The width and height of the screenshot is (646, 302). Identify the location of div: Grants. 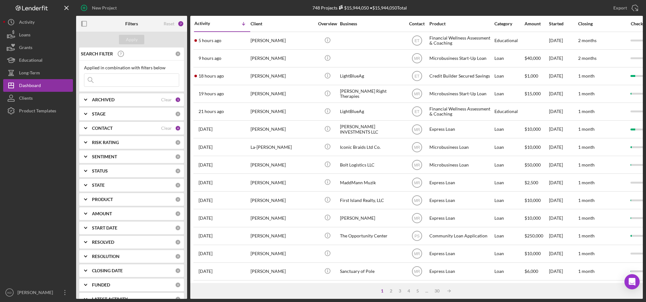
(26, 48).